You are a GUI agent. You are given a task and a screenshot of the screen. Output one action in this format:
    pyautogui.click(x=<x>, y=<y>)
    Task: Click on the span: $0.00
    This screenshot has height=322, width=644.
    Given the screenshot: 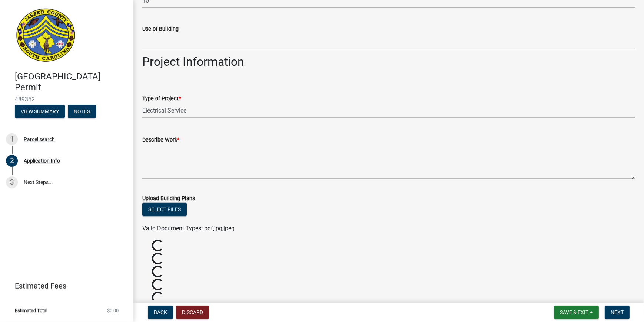 What is the action you would take?
    pyautogui.click(x=113, y=310)
    